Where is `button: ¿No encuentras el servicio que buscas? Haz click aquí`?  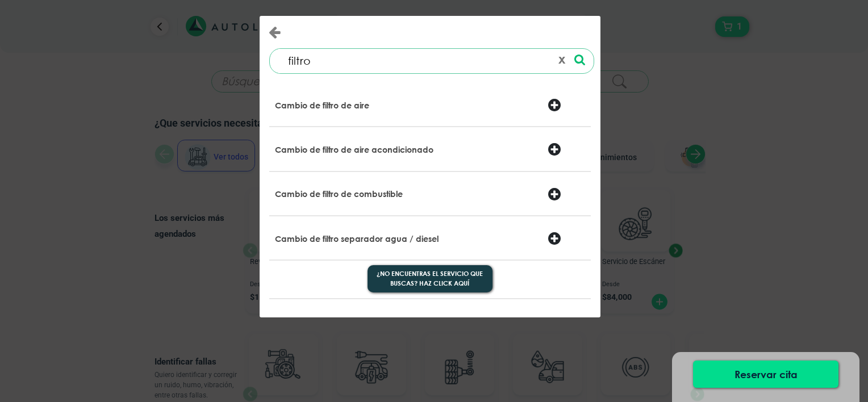
button: ¿No encuentras el servicio que buscas? Haz click aquí is located at coordinates (430, 279).